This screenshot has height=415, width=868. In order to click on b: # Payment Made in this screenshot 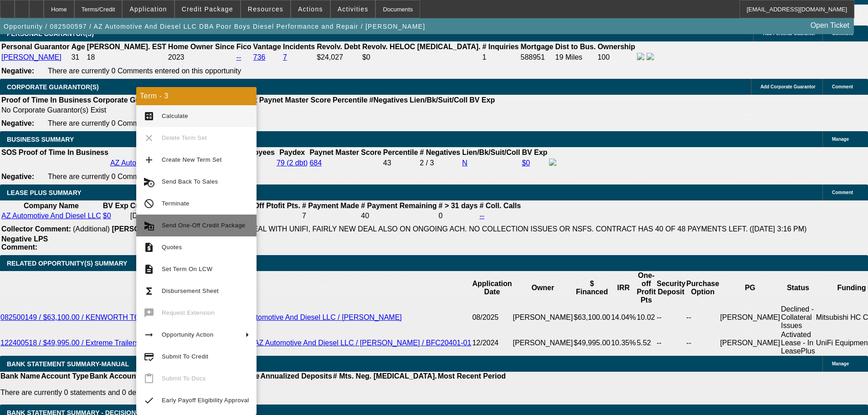, I will do `click(330, 205)`.